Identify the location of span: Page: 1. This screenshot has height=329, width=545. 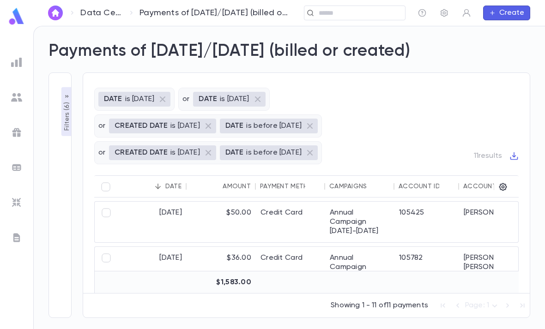
(477, 306).